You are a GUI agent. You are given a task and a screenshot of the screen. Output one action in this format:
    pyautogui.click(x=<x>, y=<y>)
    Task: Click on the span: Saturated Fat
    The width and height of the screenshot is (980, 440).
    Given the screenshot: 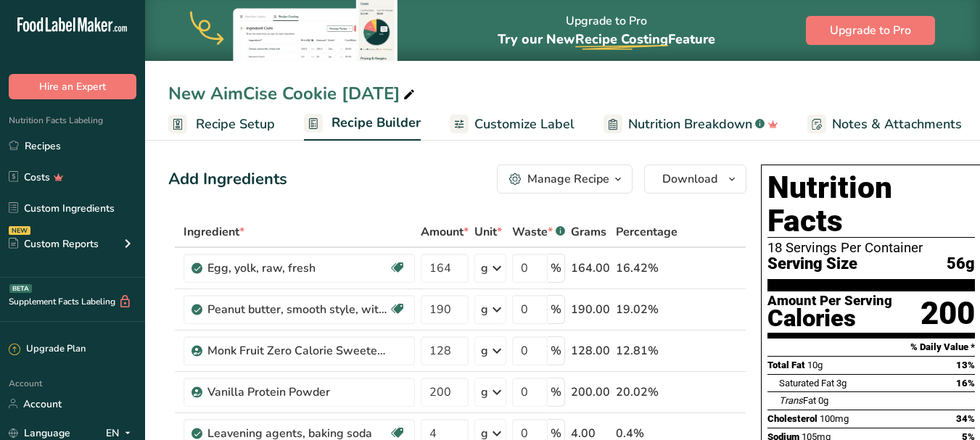 What is the action you would take?
    pyautogui.click(x=807, y=383)
    